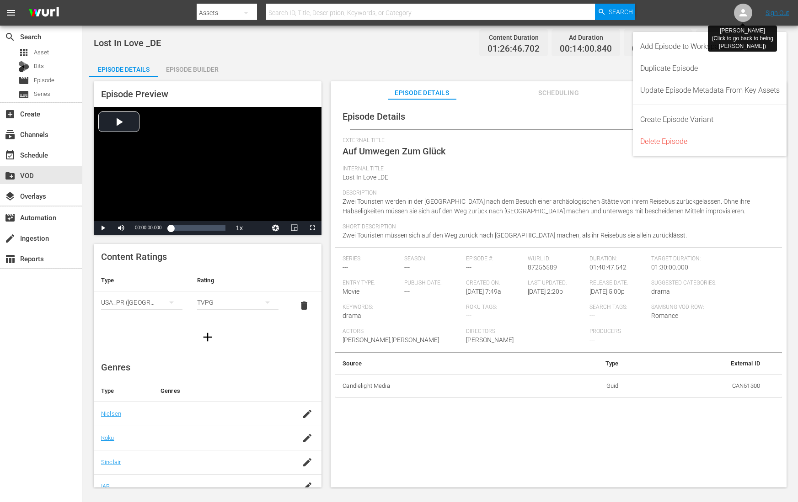  Describe the element at coordinates (618, 259) in the screenshot. I see `span: Duration:` at that location.